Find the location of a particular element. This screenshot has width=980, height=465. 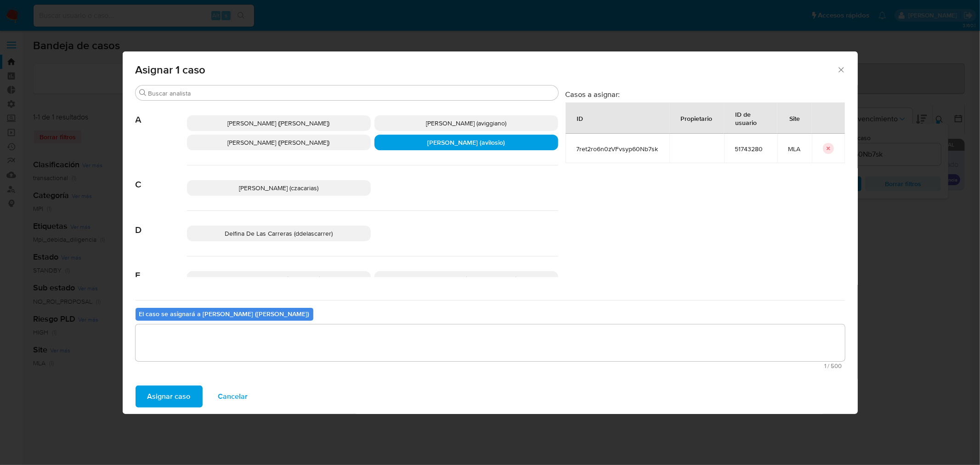

span: A is located at coordinates (162, 113).